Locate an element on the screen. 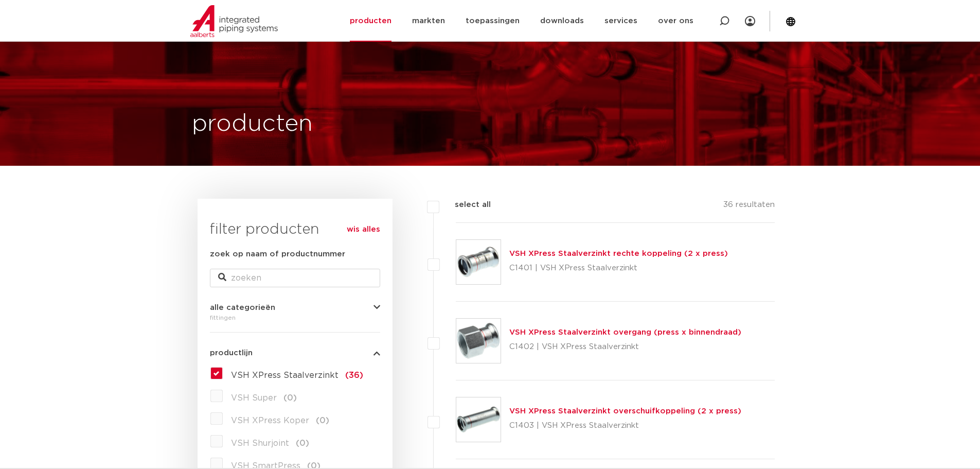 The width and height of the screenshot is (980, 469). span: VSH Shurjoint is located at coordinates (260, 443).